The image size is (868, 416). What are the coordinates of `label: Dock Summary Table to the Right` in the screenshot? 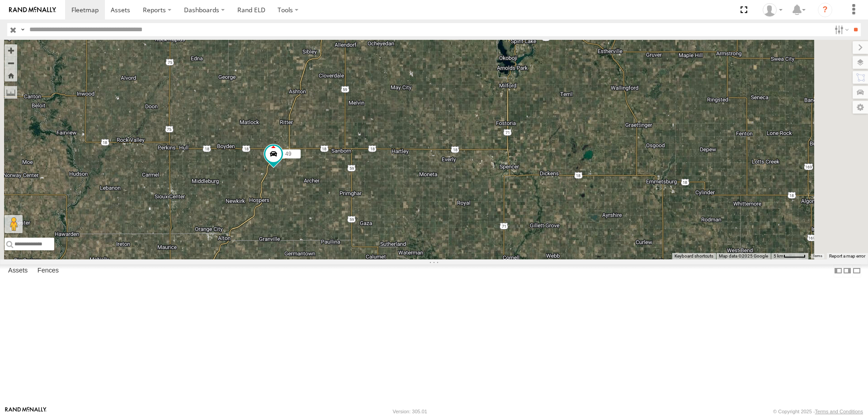 It's located at (847, 271).